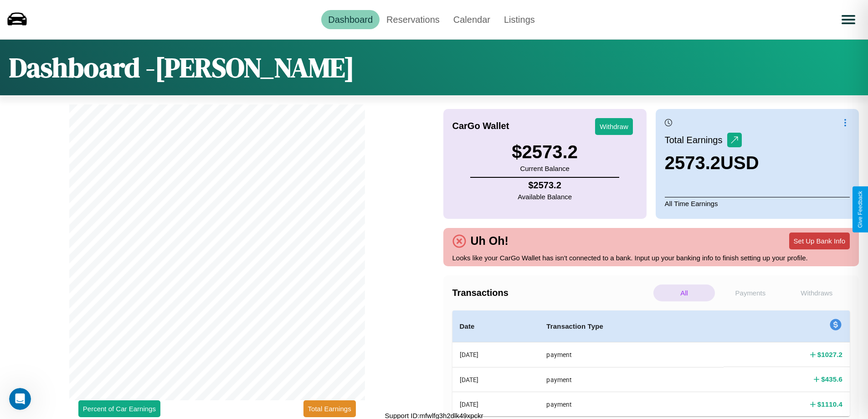  I want to click on h4: $ 435.6, so click(832, 379).